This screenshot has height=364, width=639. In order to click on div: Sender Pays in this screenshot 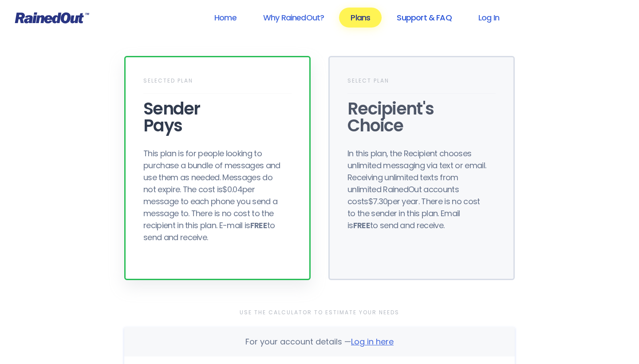, I will do `click(217, 117)`.